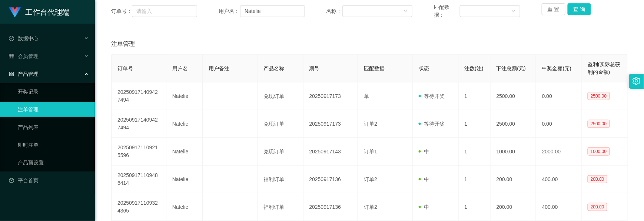 The width and height of the screenshot is (644, 221). I want to click on span: 订单号：, so click(122, 11).